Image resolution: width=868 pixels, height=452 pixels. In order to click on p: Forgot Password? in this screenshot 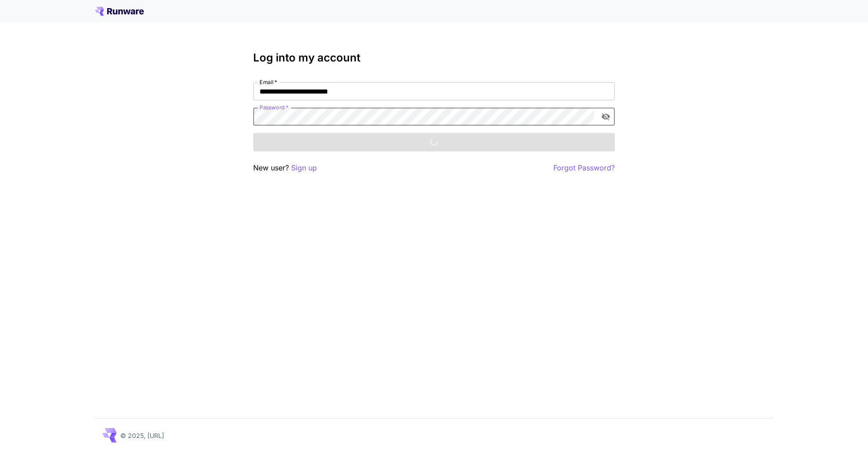, I will do `click(584, 168)`.